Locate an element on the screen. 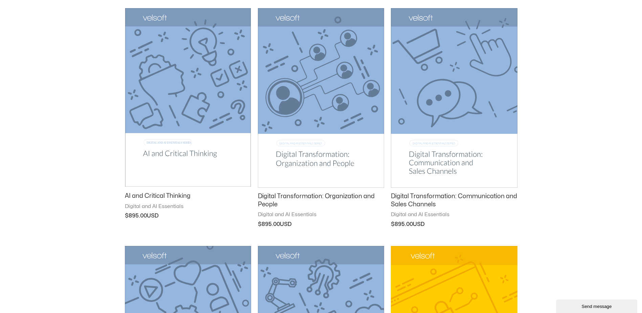 This screenshot has height=313, width=642. a: Digital Transformation: Communication and Sales Channels is located at coordinates (454, 202).